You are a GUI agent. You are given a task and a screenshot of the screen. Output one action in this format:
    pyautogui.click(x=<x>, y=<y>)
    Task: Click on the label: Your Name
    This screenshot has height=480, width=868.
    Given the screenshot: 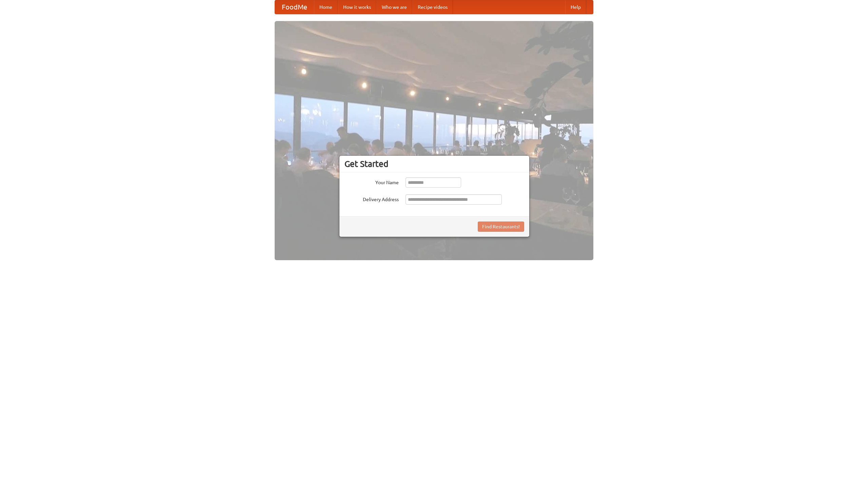 What is the action you would take?
    pyautogui.click(x=372, y=181)
    